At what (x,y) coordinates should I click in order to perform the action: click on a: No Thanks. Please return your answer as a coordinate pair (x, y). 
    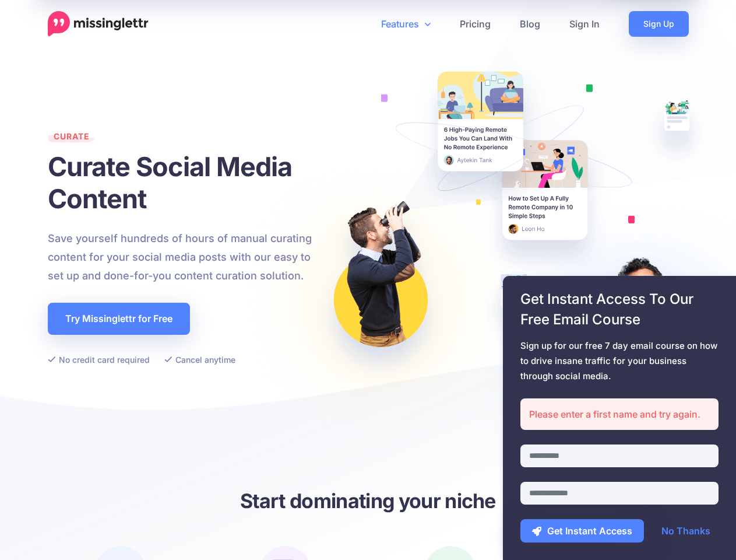
    Looking at the image, I should click on (686, 530).